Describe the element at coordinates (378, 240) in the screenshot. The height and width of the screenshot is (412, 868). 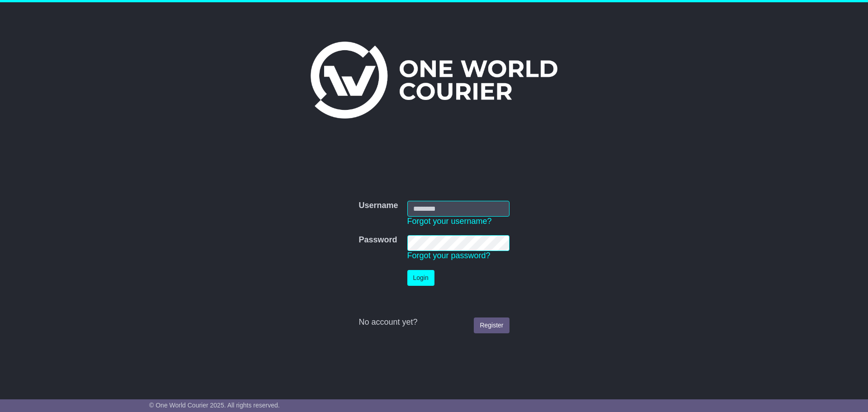
I see `label: Password` at that location.